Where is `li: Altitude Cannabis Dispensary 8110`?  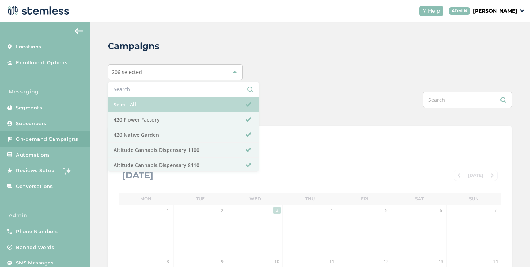 li: Altitude Cannabis Dispensary 8110 is located at coordinates (183, 165).